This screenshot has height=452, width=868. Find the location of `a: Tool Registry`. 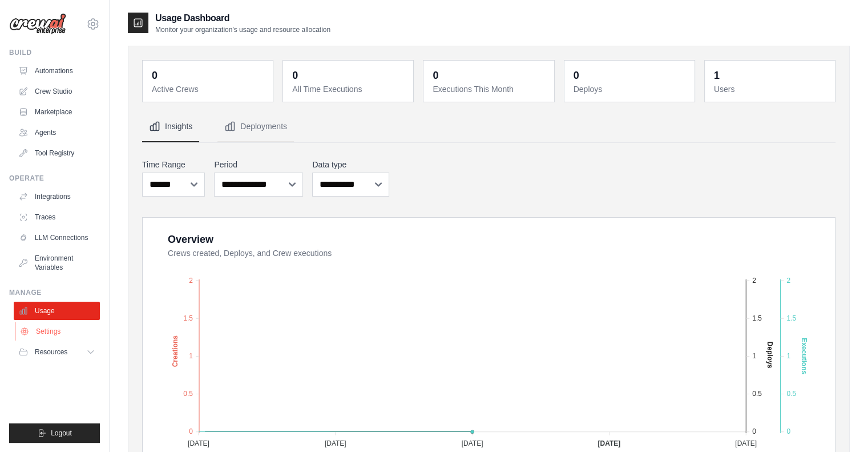

a: Tool Registry is located at coordinates (57, 153).